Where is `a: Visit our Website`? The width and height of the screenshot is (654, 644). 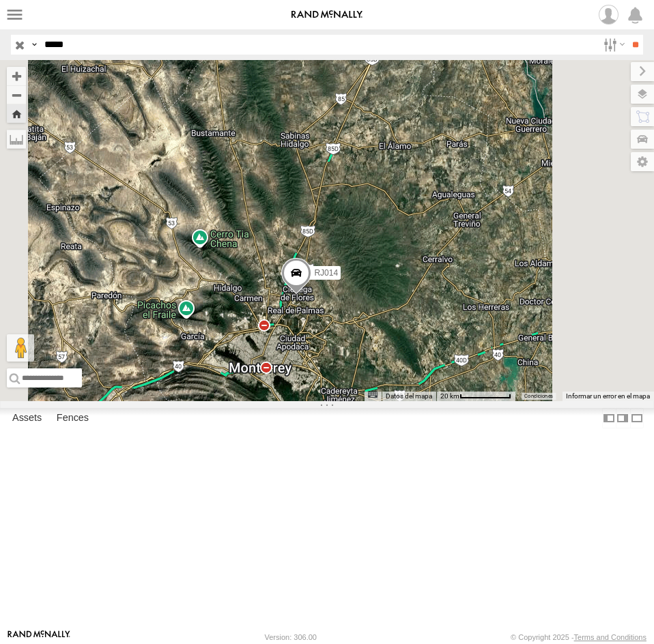 a: Visit our Website is located at coordinates (39, 637).